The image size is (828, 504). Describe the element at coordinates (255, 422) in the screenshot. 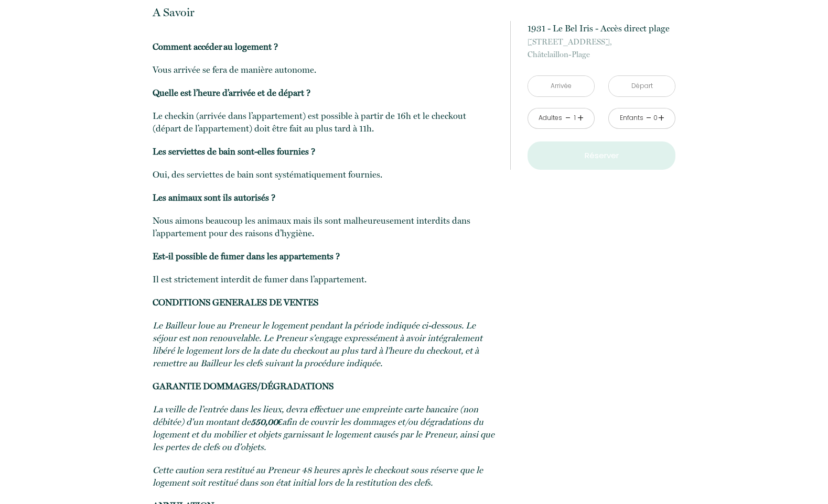

I see `strong: 5` at that location.